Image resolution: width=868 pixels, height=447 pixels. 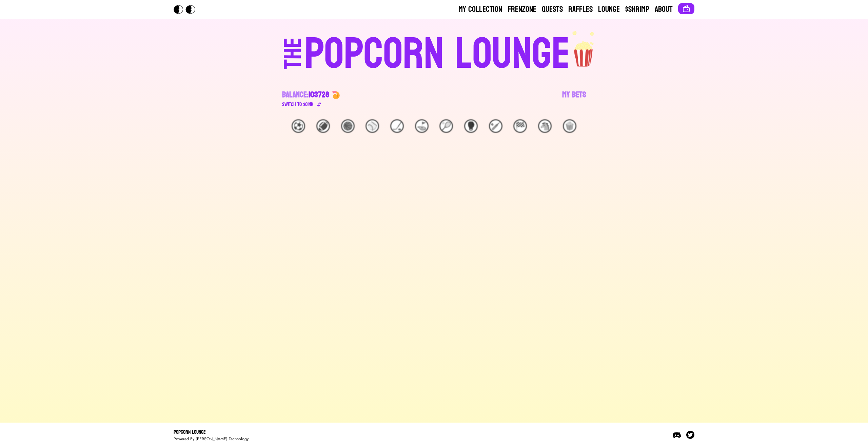 What do you see at coordinates (306, 95) in the screenshot?
I see `div: Balance:` at bounding box center [306, 95].